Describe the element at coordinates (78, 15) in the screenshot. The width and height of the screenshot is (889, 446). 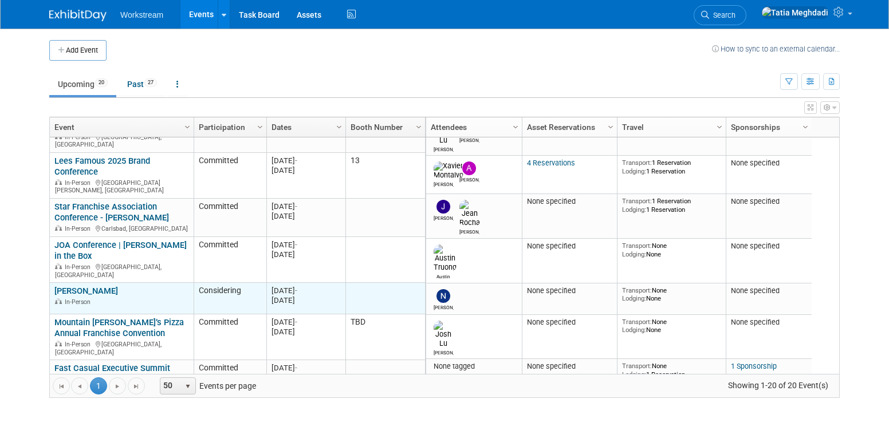
I see `img: ExhibitDay` at that location.